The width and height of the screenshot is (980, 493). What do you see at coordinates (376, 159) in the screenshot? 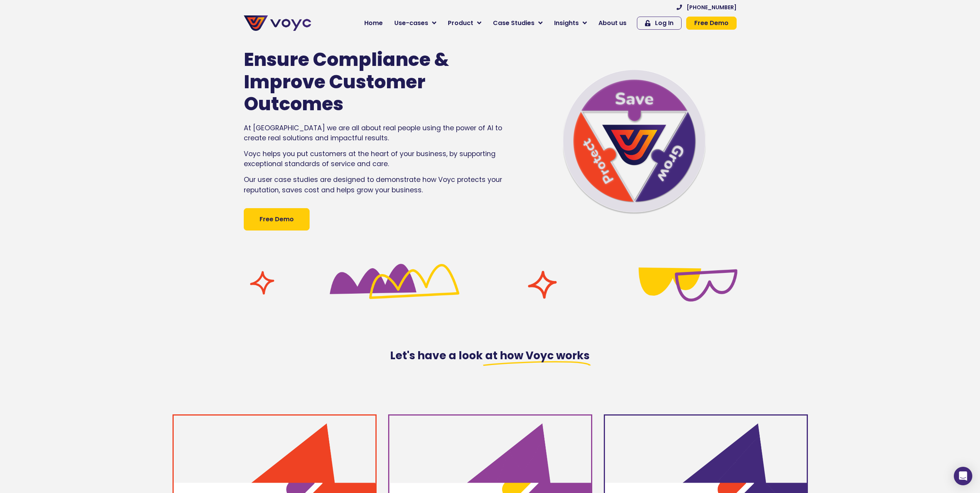
I see `p: Voyc helps you put customers at the heart of your business, by supporting exceptional standards o...` at bounding box center [376, 159].